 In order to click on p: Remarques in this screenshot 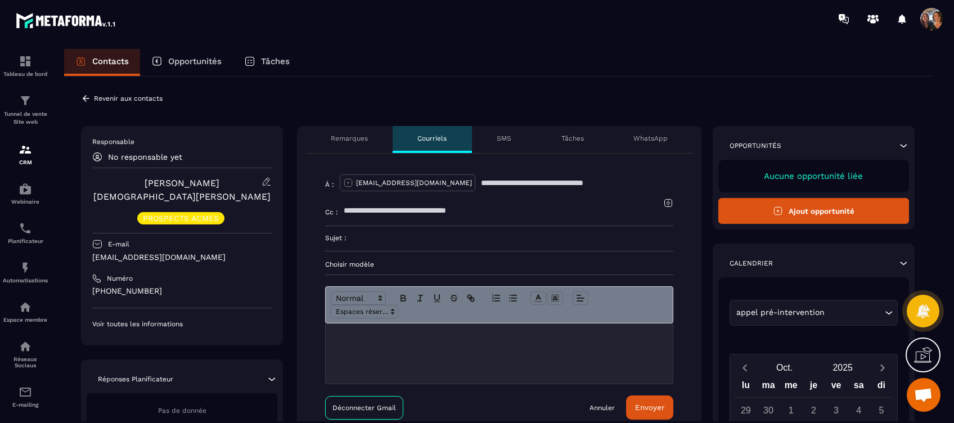, I will do `click(349, 138)`.